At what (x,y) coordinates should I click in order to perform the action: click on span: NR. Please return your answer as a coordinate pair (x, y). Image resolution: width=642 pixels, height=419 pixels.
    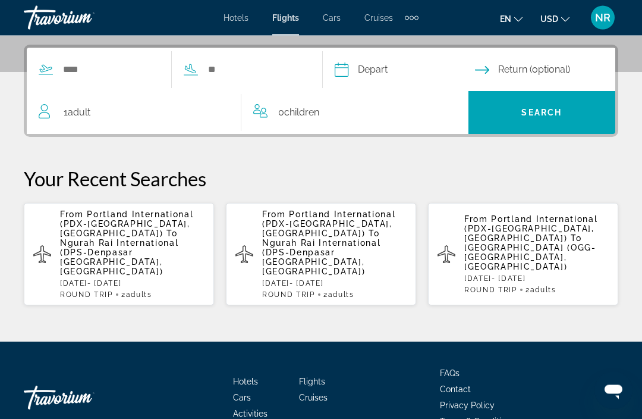
    Looking at the image, I should click on (603, 18).